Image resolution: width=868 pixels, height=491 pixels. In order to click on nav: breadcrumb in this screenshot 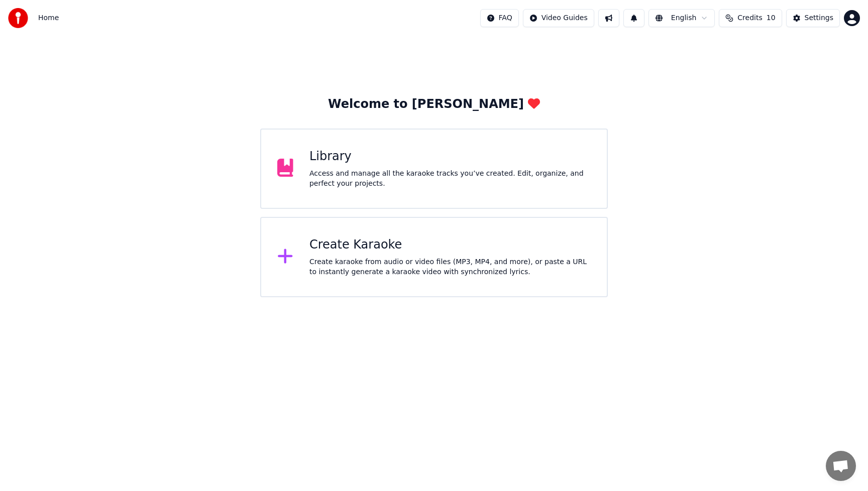, I will do `click(48, 18)`.